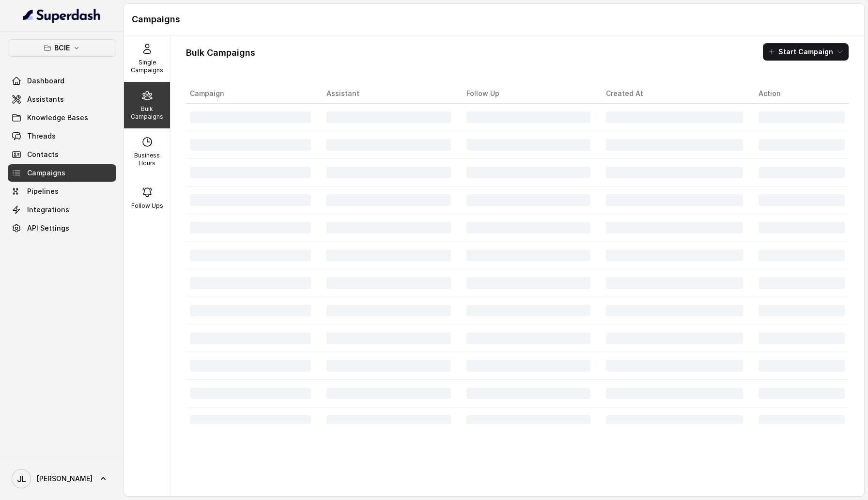 The width and height of the screenshot is (868, 500). I want to click on span: Threads, so click(41, 136).